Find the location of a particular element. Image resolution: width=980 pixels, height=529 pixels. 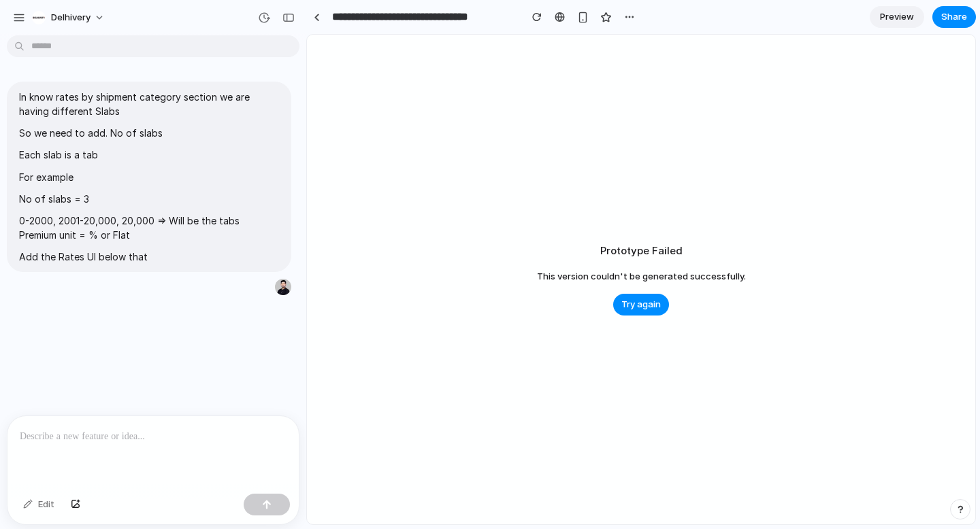

h2: Prototype Failed is located at coordinates (640, 251).